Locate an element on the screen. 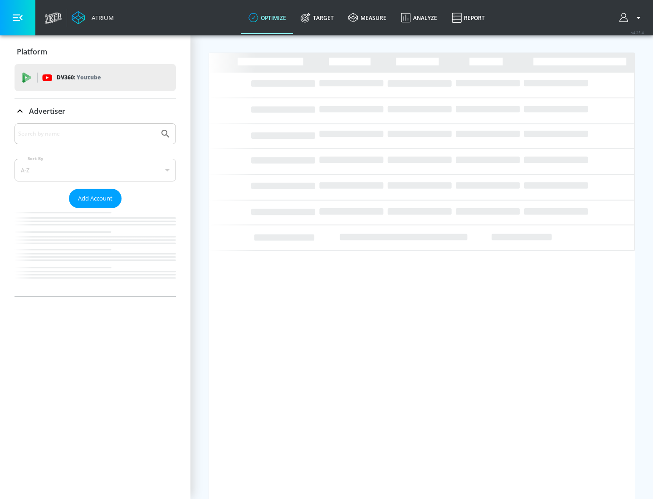 Image resolution: width=653 pixels, height=499 pixels. div: Atrium is located at coordinates (101, 18).